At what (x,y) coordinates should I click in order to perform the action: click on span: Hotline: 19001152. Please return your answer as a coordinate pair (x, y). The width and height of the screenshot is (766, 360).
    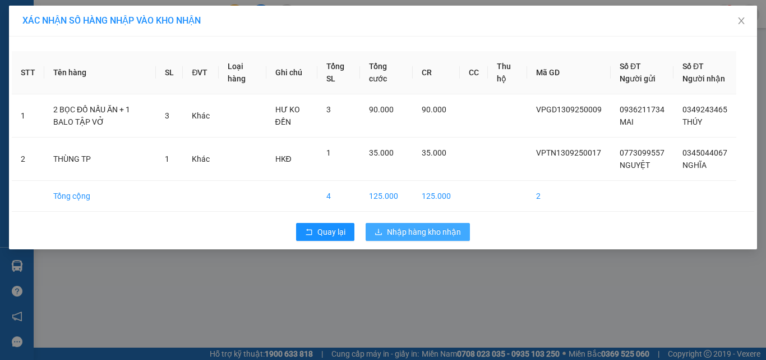
    Looking at the image, I should click on (113, 53).